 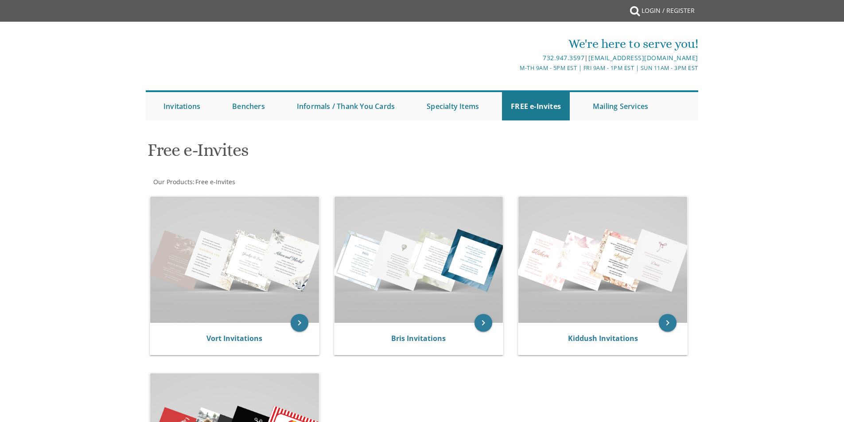 I want to click on a: Invitations, so click(x=182, y=106).